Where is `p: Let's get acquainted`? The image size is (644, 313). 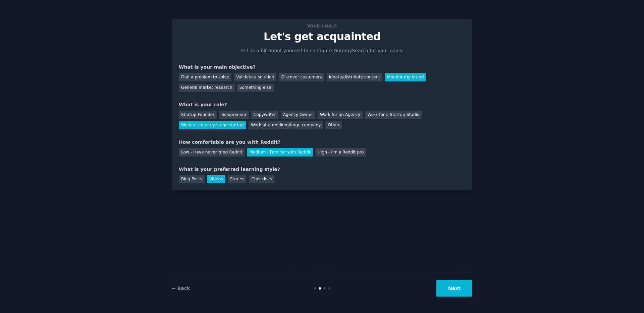
p: Let's get acquainted is located at coordinates (322, 36).